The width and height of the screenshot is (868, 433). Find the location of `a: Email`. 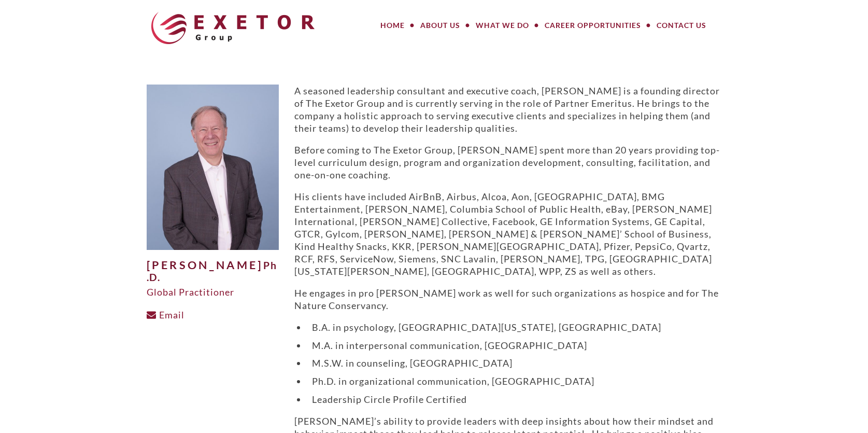

a: Email is located at coordinates (165, 315).